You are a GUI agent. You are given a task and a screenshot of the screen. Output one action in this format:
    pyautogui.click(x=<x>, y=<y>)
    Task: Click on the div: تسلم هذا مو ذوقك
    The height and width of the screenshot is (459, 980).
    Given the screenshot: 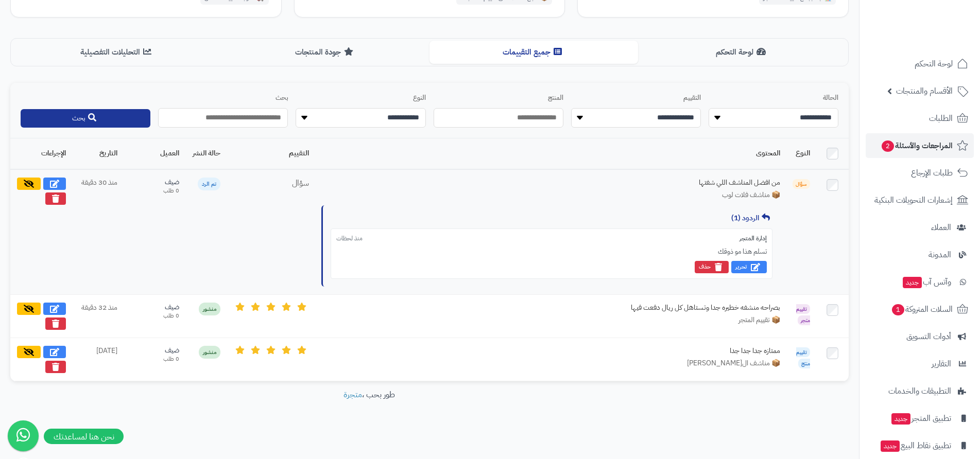 What is the action you would take?
    pyautogui.click(x=552, y=252)
    